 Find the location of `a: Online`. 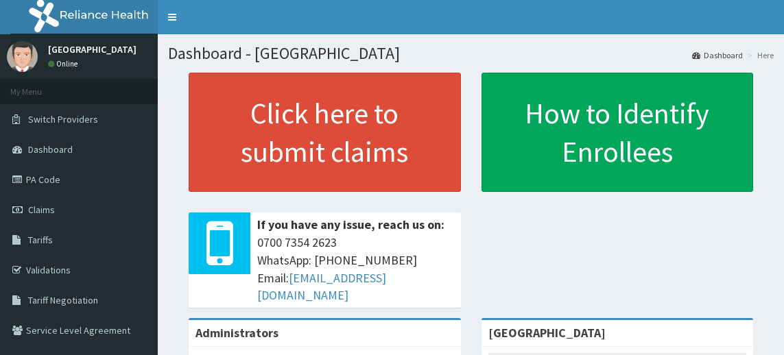

a: Online is located at coordinates (64, 64).